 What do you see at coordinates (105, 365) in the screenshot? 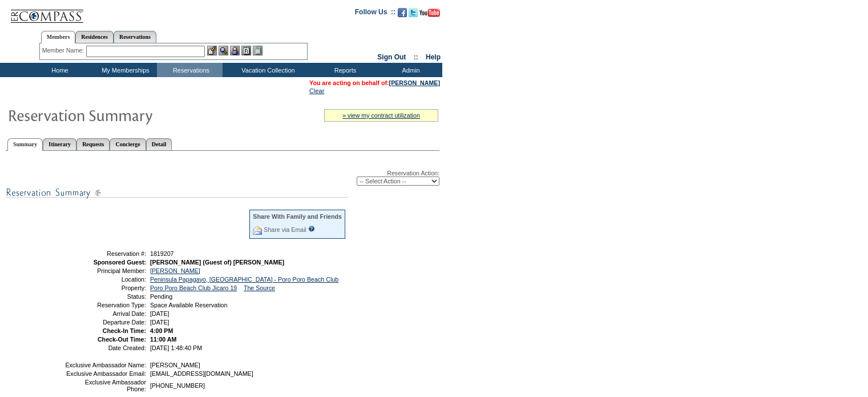
I see `td: Exclusive Ambassador Name:` at bounding box center [105, 365].